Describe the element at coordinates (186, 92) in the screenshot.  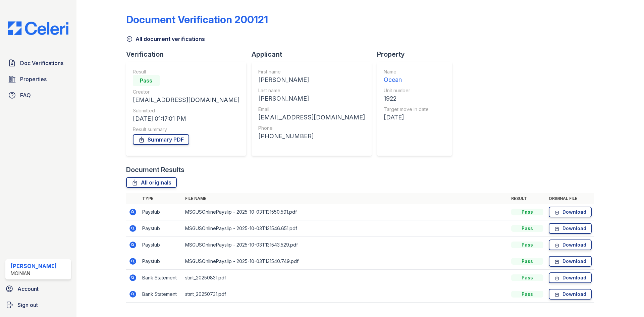
I see `div: Creator` at that location.